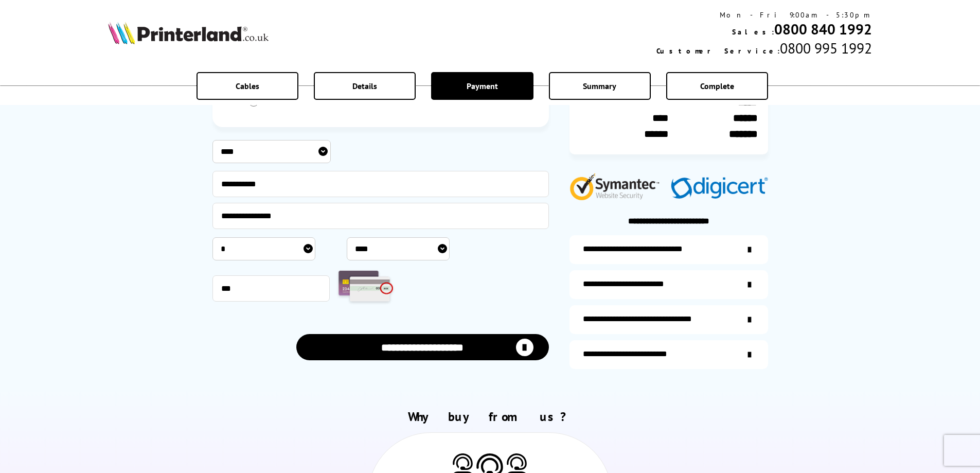 The image size is (980, 473). What do you see at coordinates (823, 29) in the screenshot?
I see `a: 0800 840 1992` at bounding box center [823, 29].